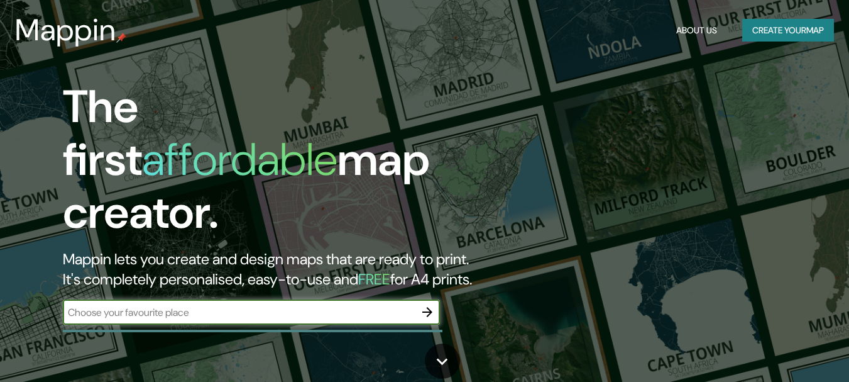 This screenshot has width=849, height=382. Describe the element at coordinates (65, 30) in the screenshot. I see `h3: Mappin` at that location.